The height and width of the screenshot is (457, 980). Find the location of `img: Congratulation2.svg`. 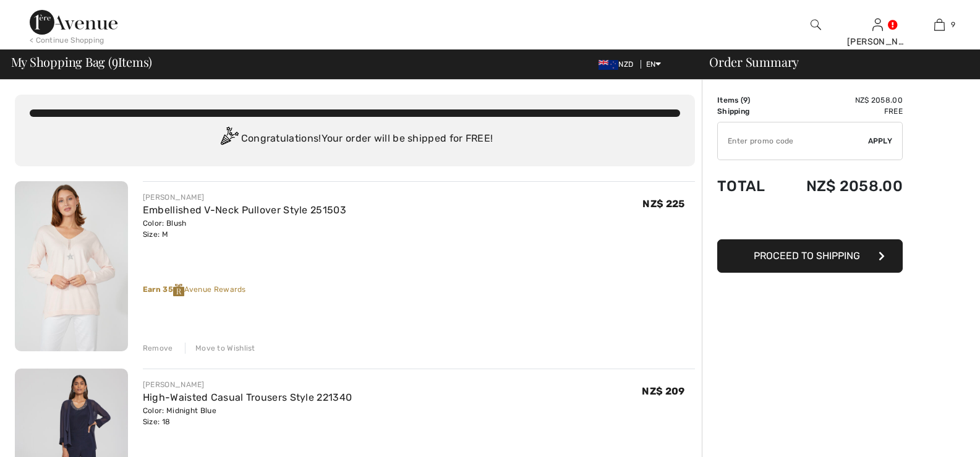

img: Congratulation2.svg is located at coordinates (229, 139).